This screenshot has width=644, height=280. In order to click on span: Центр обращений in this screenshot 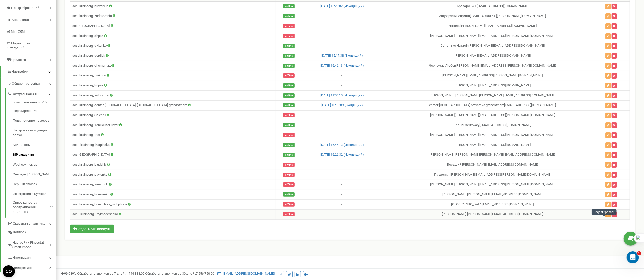, I will do `click(25, 8)`.